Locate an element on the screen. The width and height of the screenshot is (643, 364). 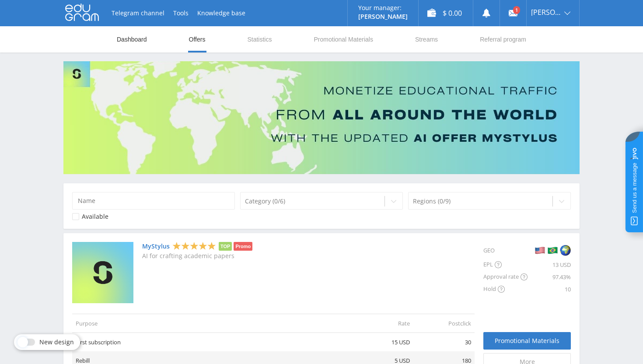
td: First subscription is located at coordinates (212, 342).